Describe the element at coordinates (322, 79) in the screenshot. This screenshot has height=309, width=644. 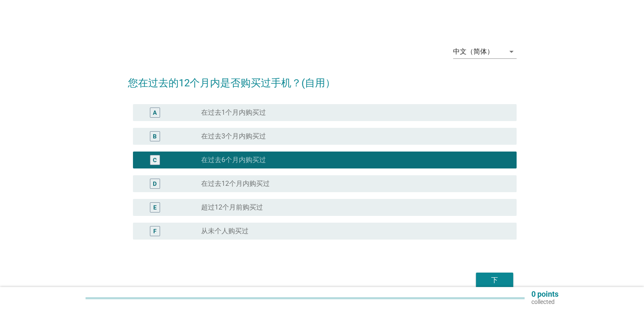
I see `h2: 您在过去的12个月内是否购买过手机？(自用）` at that location.